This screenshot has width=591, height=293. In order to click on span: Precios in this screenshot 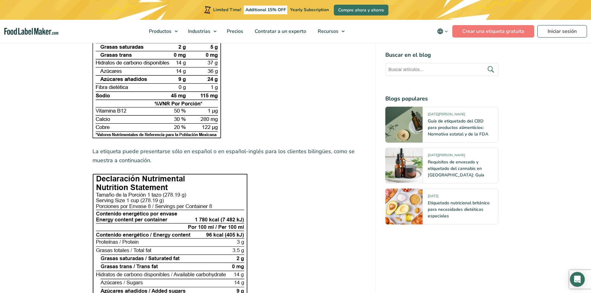, I will do `click(234, 31)`.